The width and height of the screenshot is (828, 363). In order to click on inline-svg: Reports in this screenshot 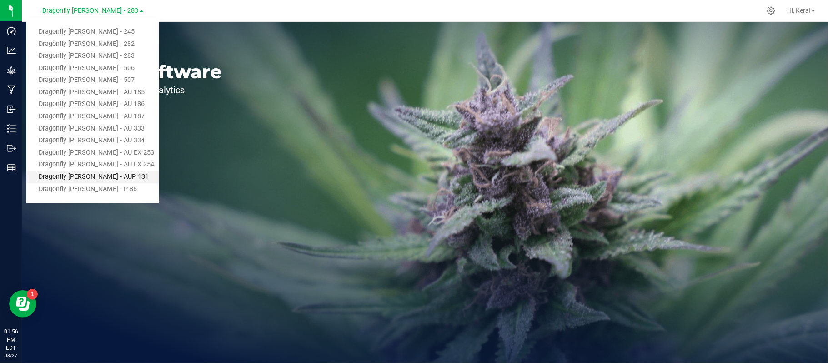, I will do `click(11, 168)`.